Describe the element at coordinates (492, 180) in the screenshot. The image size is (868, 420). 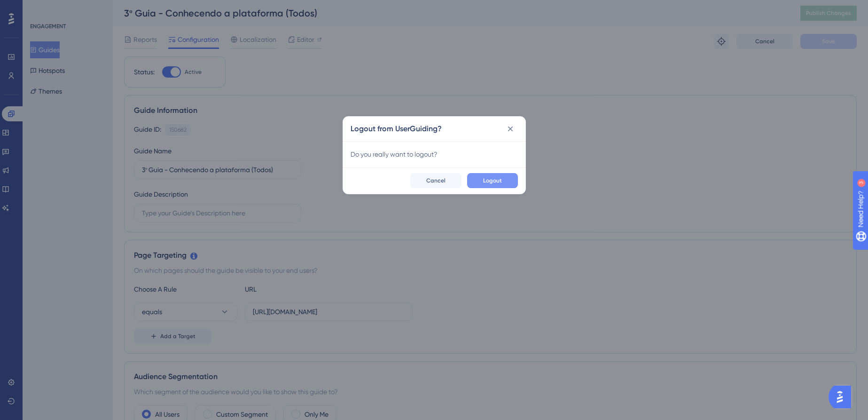
I see `span: Logout` at that location.